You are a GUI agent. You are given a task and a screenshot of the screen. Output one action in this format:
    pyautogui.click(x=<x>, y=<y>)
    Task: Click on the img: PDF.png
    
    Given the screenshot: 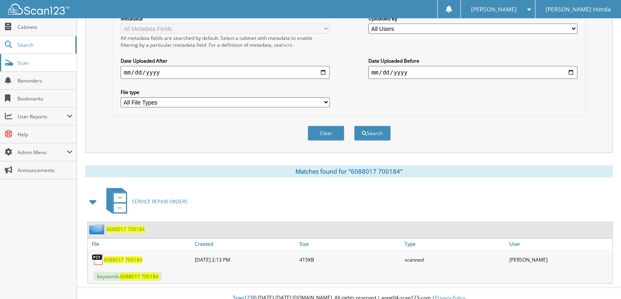 What is the action you would take?
    pyautogui.click(x=98, y=260)
    